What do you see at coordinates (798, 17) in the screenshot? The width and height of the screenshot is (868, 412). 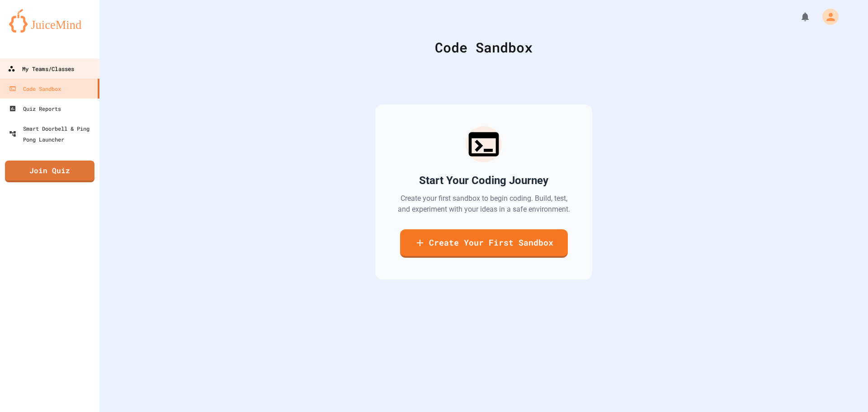 I see `div: My Notifications` at bounding box center [798, 17].